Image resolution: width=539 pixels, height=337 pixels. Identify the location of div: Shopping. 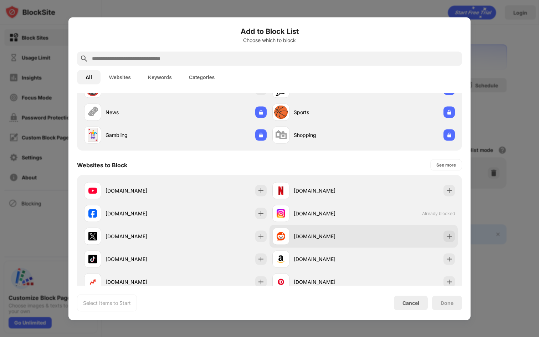
(329, 135).